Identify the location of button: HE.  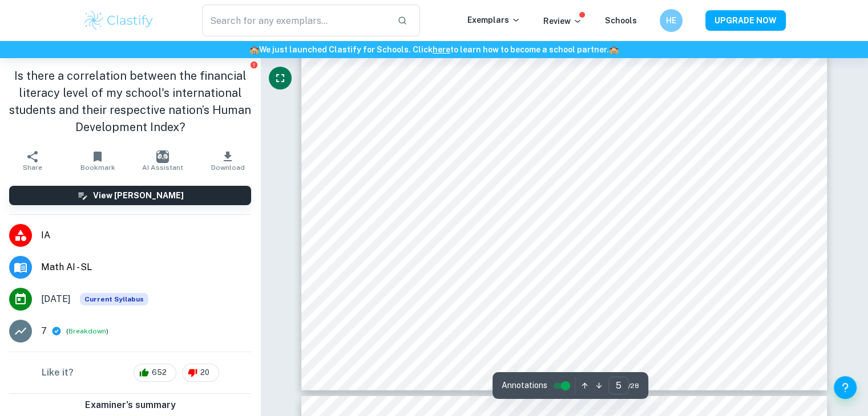
(670, 20).